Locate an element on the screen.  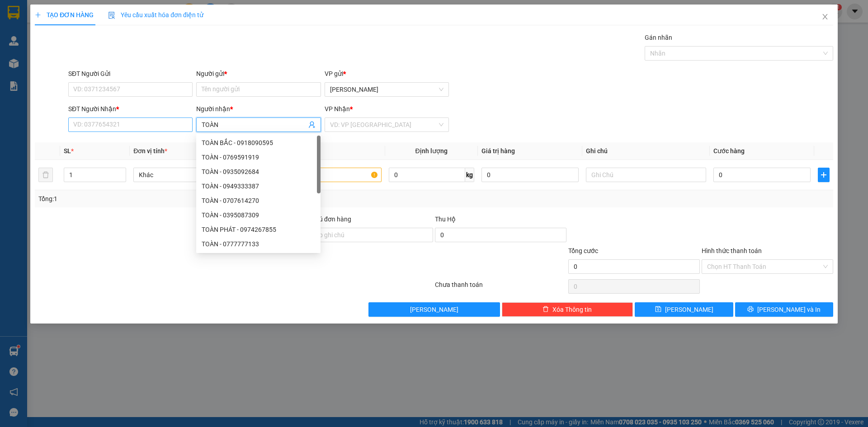
input: Ghi chú đơn hàng is located at coordinates (367, 235).